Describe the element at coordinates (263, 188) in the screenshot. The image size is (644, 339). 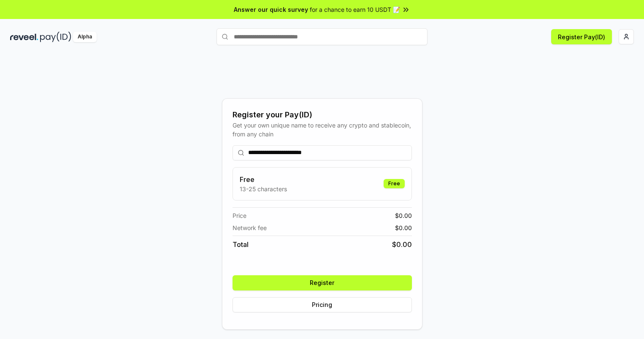
I see `p: 13-25 characters` at that location.